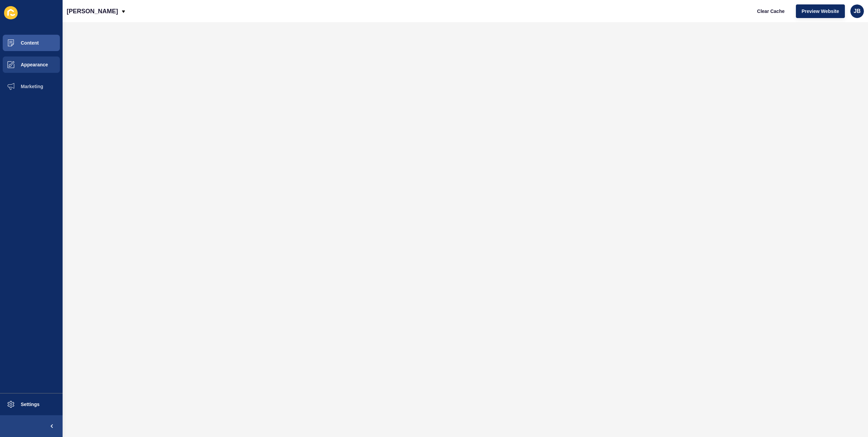 Image resolution: width=868 pixels, height=437 pixels. Describe the element at coordinates (771, 11) in the screenshot. I see `span: Clear Cache` at that location.